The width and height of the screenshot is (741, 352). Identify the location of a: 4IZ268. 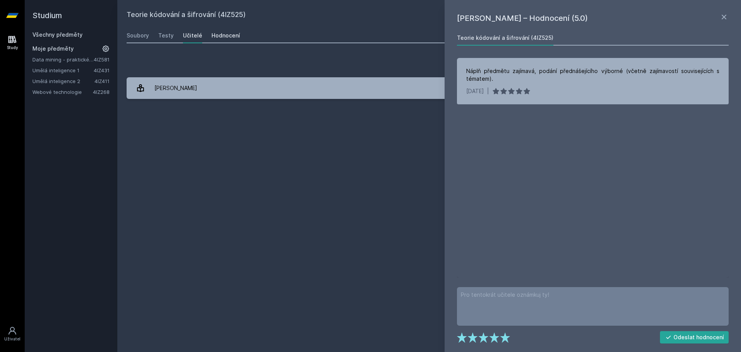
(101, 92).